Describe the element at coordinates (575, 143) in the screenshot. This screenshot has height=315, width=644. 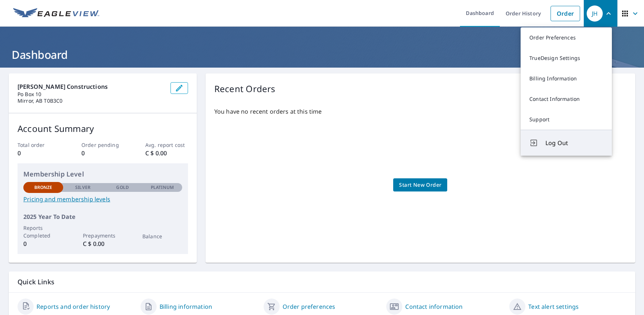
I see `span: Log Out` at that location.